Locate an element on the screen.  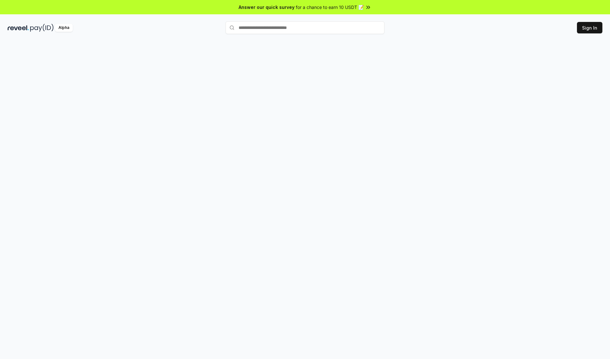
button: Sign In is located at coordinates (590, 28).